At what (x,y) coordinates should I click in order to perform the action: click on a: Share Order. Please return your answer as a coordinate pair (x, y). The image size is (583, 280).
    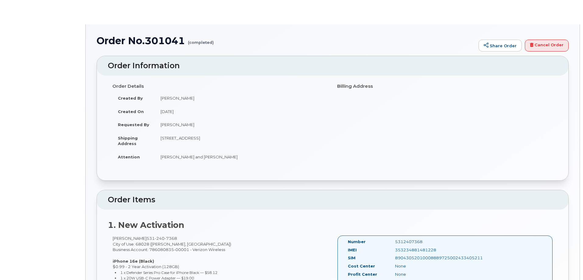
    Looking at the image, I should click on (501, 46).